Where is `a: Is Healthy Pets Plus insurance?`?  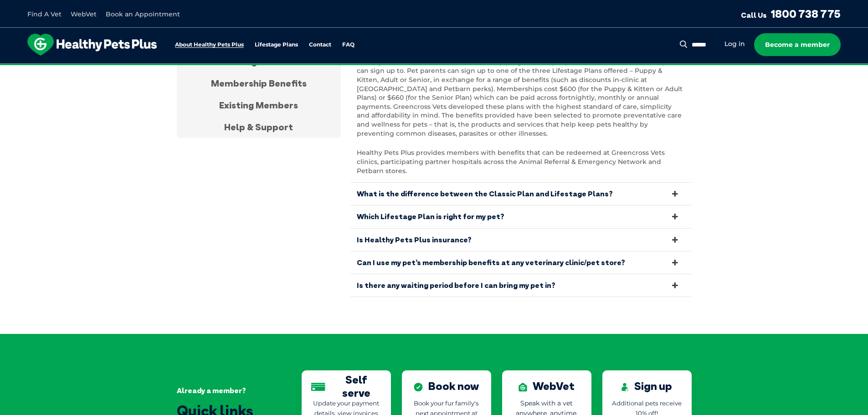
a: Is Healthy Pets Plus insurance? is located at coordinates (521, 240).